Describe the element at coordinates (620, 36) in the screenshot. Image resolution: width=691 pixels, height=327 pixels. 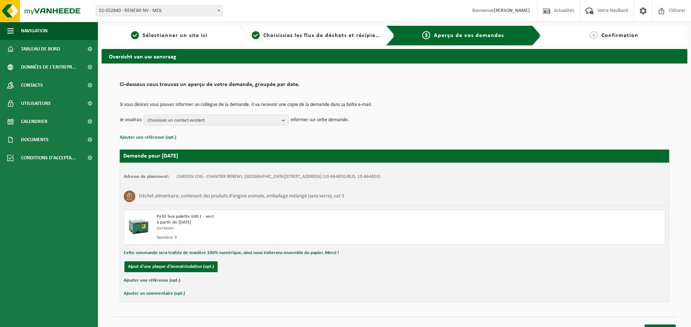
I see `span: Confirmation` at that location.